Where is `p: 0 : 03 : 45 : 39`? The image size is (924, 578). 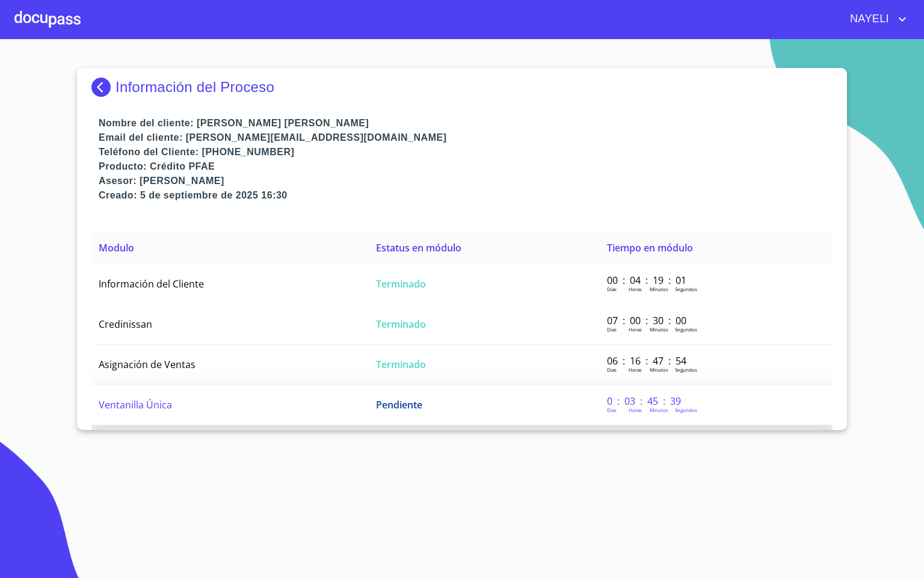 p: 0 : 03 : 45 : 39 is located at coordinates (648, 401).